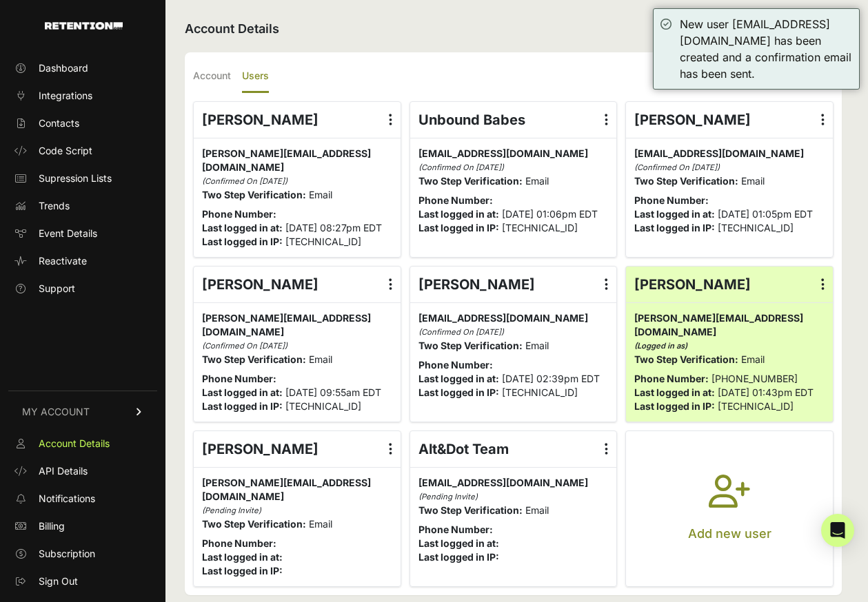 The width and height of the screenshot is (868, 602). What do you see at coordinates (255, 77) in the screenshot?
I see `label: Users` at bounding box center [255, 77].